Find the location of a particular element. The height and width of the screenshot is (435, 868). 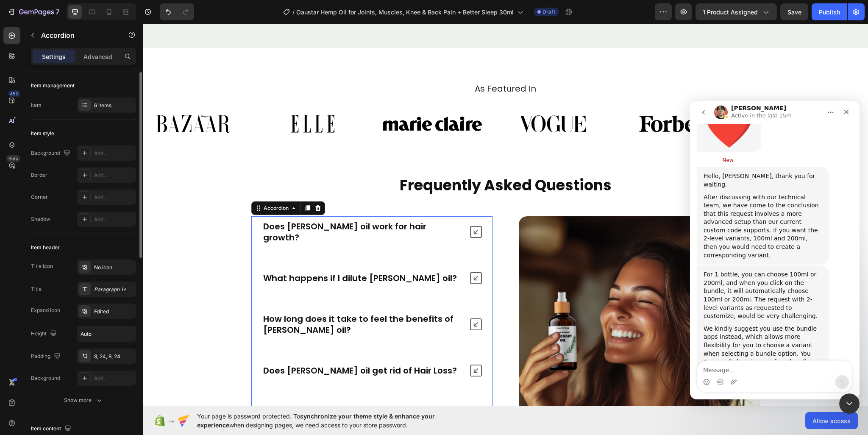

img: gempages_578838273980367591-07cf1b53-21d0-42c5-9e1b-d4d2193b7fcd.svg is located at coordinates (170, 100).